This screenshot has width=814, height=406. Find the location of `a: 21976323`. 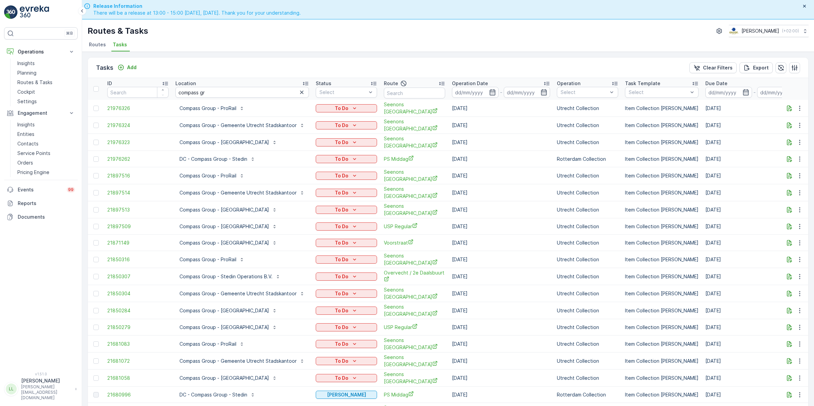

a: 21976323 is located at coordinates (138, 142).